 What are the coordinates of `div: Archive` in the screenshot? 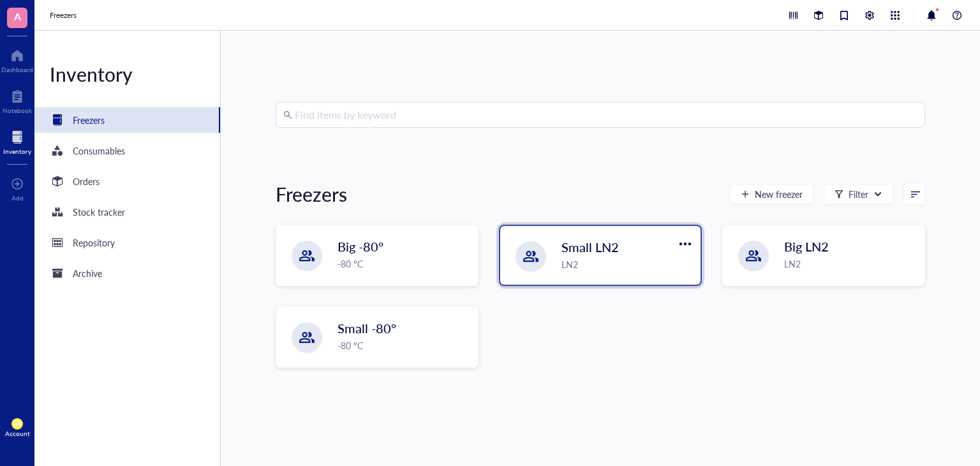 It's located at (88, 273).